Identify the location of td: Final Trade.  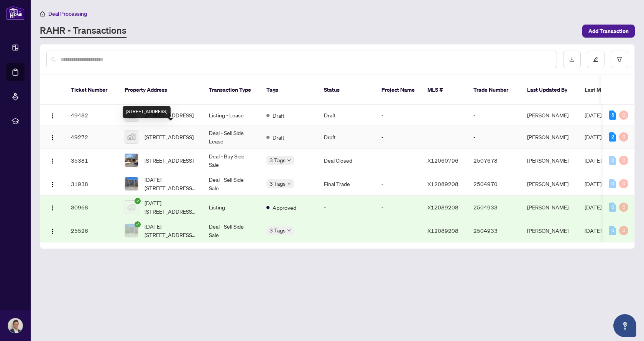
(346, 184).